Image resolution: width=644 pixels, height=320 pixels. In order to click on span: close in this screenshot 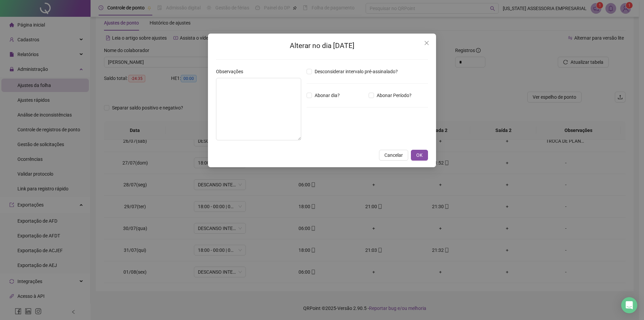, I will do `click(426, 43)`.